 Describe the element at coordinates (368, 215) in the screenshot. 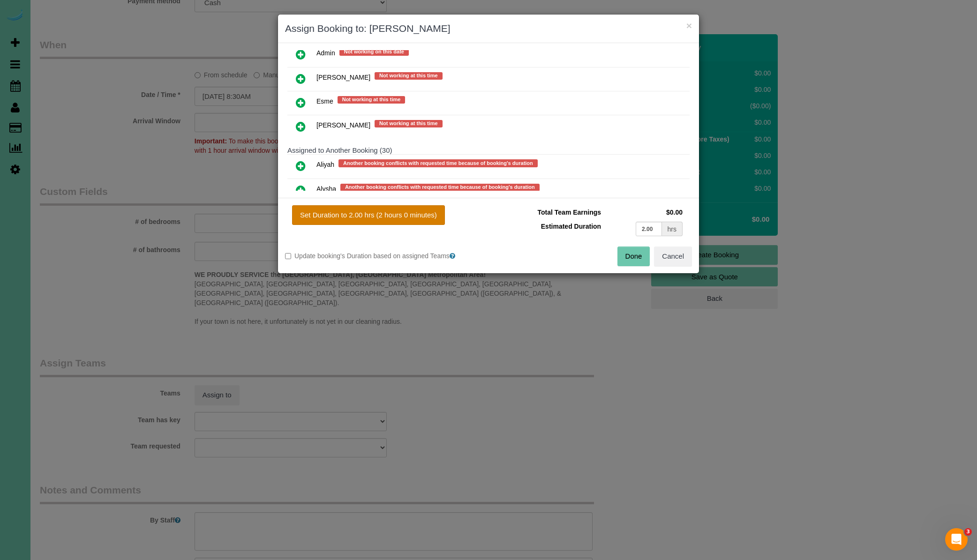

I see `button: Set Duration to 2.00 hrs (2 hours 0 minutes)` at that location.